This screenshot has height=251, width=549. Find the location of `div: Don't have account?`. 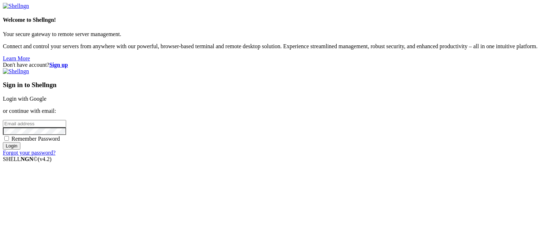

div: Don't have account? is located at coordinates (275, 65).